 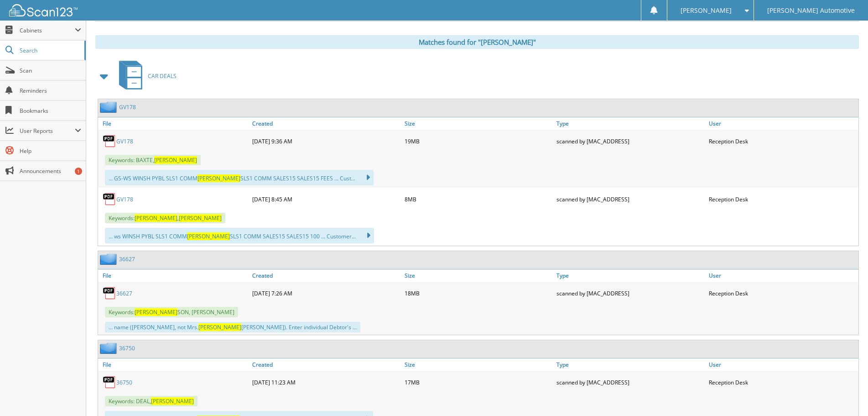 What do you see at coordinates (151, 401) in the screenshot?
I see `span: Keywords: DEAL,` at bounding box center [151, 401].